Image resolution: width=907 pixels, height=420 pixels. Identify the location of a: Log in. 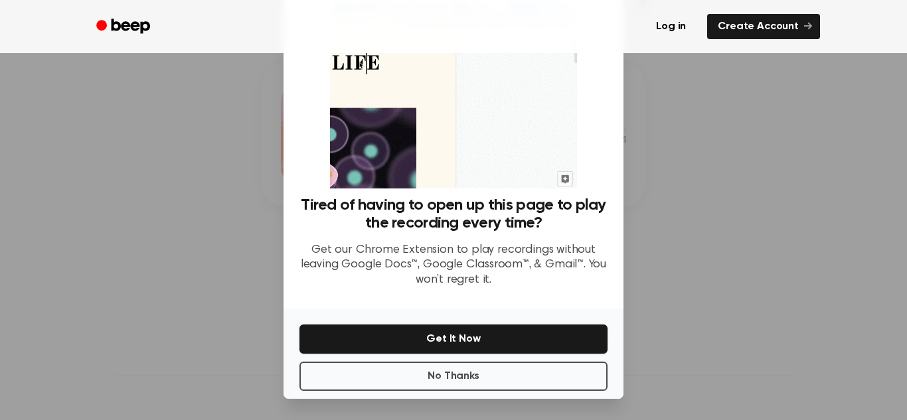
(671, 27).